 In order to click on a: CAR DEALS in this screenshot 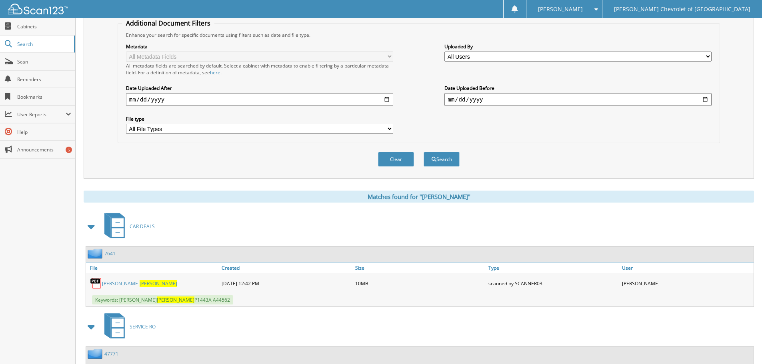, I will do `click(127, 226)`.